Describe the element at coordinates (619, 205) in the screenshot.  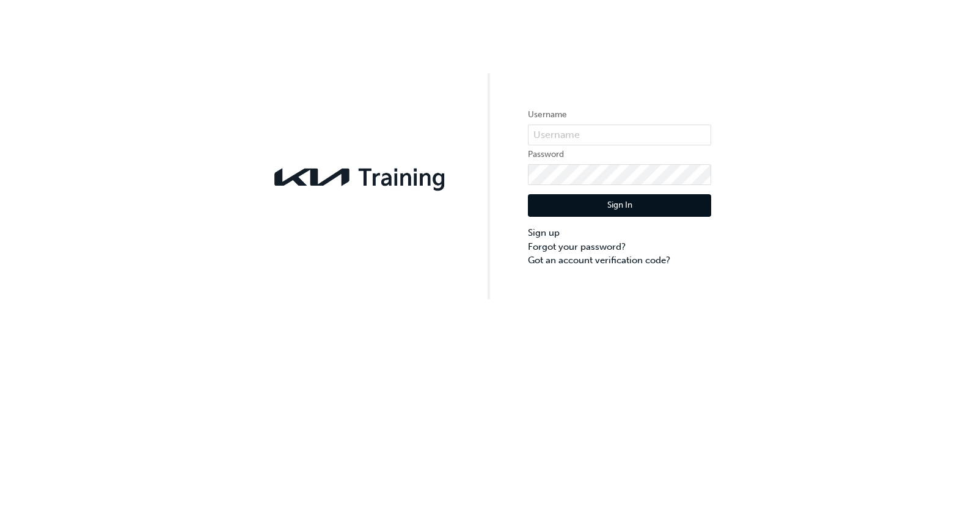
I see `button: Sign In` at that location.